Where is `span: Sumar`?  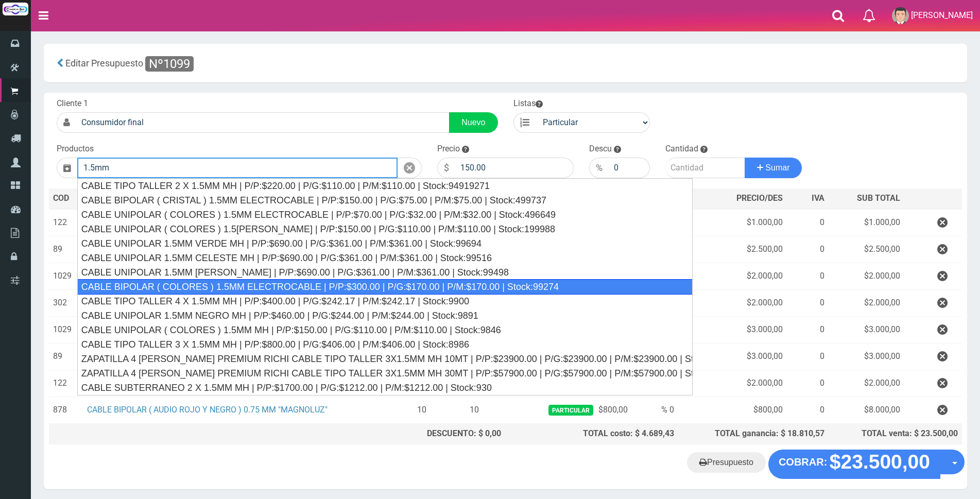 span: Sumar is located at coordinates (777, 167).